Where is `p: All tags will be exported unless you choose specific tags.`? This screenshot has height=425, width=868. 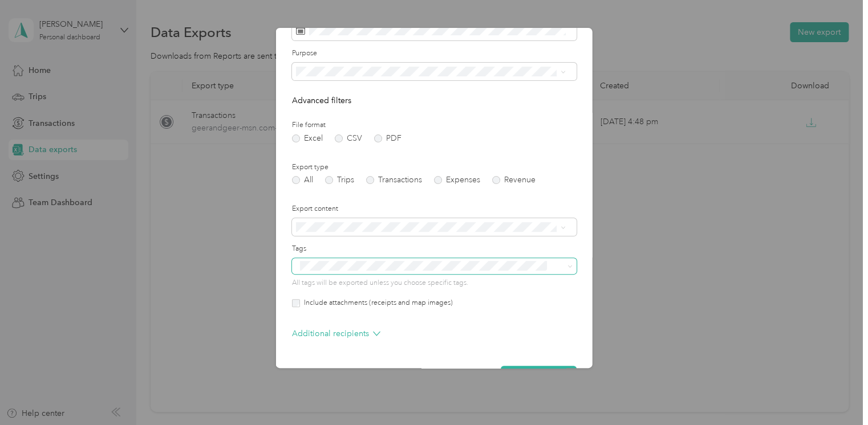
p: All tags will be exported unless you choose specific tags. is located at coordinates (434, 284).